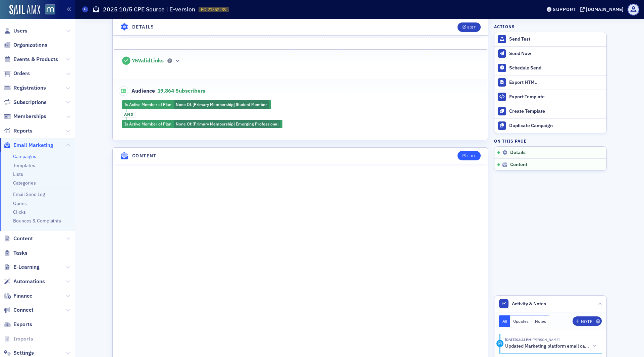 Image resolution: width=644 pixels, height=357 pixels. I want to click on span: Exports, so click(23, 325).